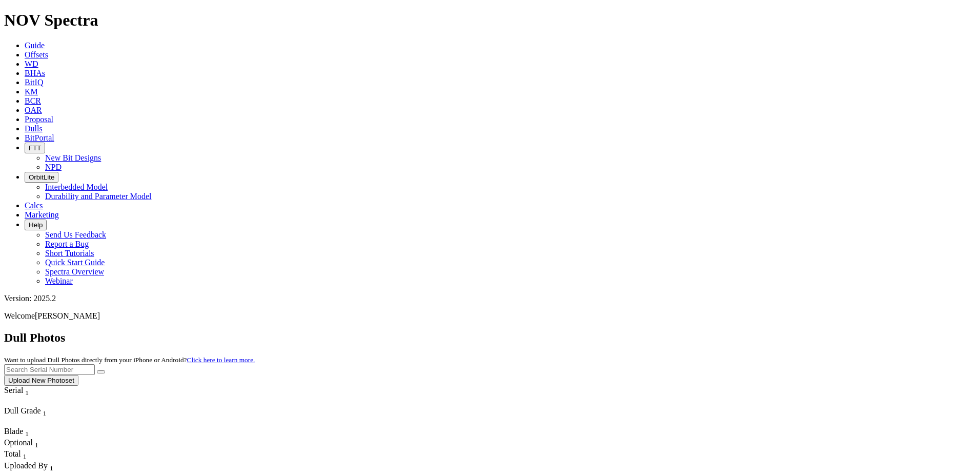  I want to click on a: Interbedded Model, so click(76, 187).